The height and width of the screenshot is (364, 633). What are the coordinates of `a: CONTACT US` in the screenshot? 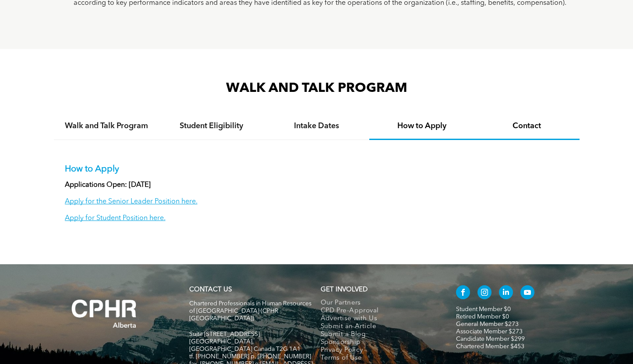 It's located at (210, 290).